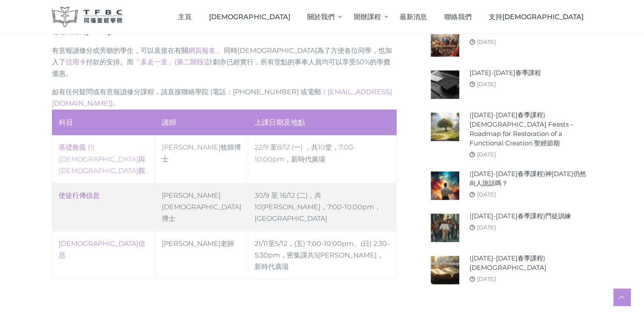 The image size is (644, 318). Describe the element at coordinates (104, 122) in the screenshot. I see `th: 科目` at that location.